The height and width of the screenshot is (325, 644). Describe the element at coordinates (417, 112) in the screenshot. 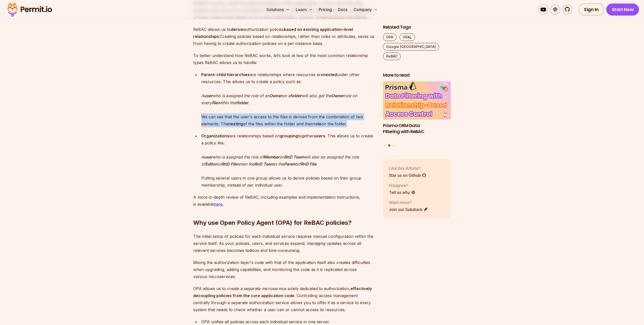

I see `li: 2 of 3` at that location.